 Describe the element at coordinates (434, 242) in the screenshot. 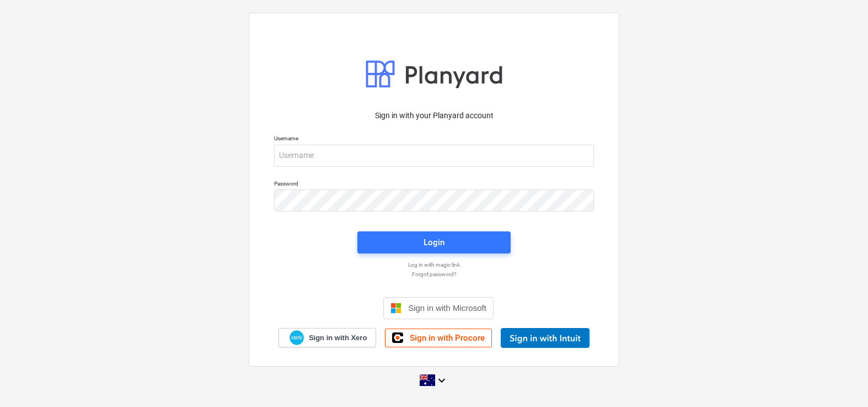

I see `button: Login` at that location.